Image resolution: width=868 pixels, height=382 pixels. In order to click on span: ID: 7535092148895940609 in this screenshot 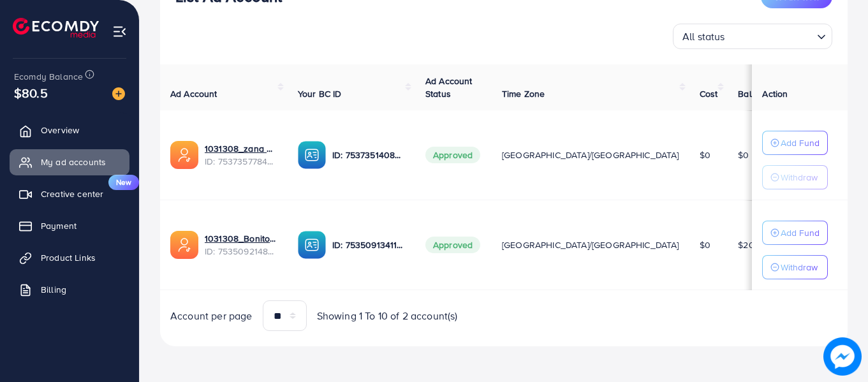, I will do `click(241, 251)`.